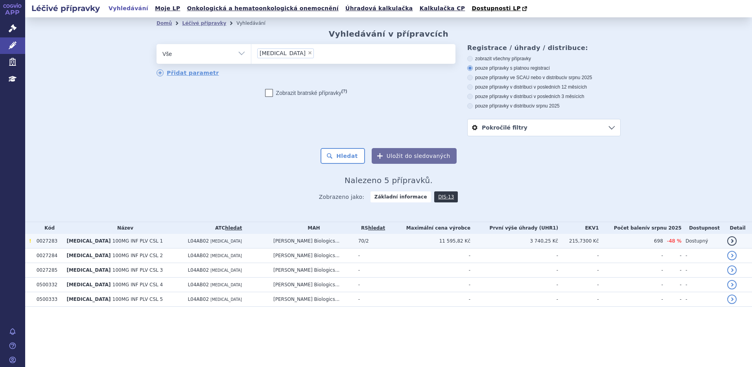  Describe the element at coordinates (631, 241) in the screenshot. I see `td: 698` at that location.